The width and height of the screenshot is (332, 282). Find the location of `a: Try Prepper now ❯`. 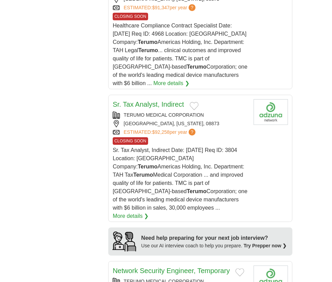

a: Try Prepper now ❯ is located at coordinates (265, 246).